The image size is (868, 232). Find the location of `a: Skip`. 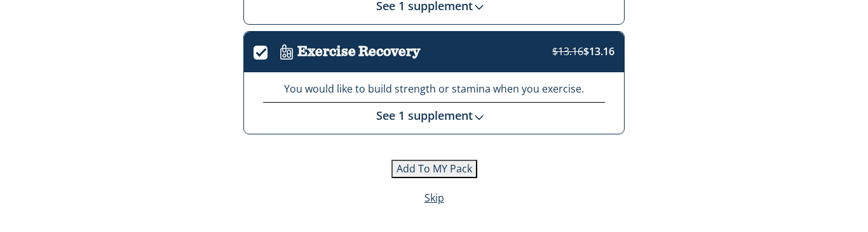

a: Skip is located at coordinates (434, 198).